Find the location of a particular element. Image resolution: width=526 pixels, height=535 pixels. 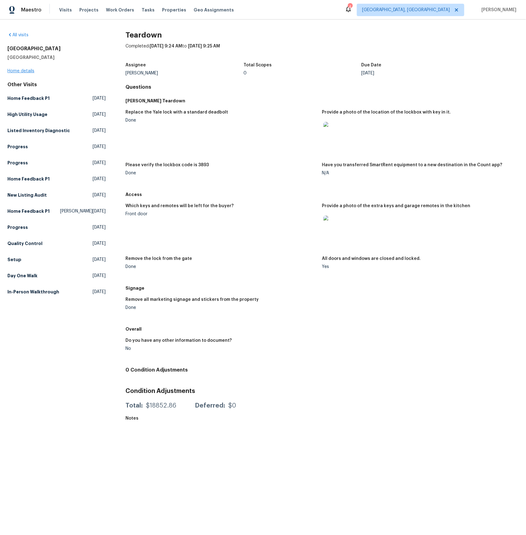

div: $18852.86 is located at coordinates (161, 406).